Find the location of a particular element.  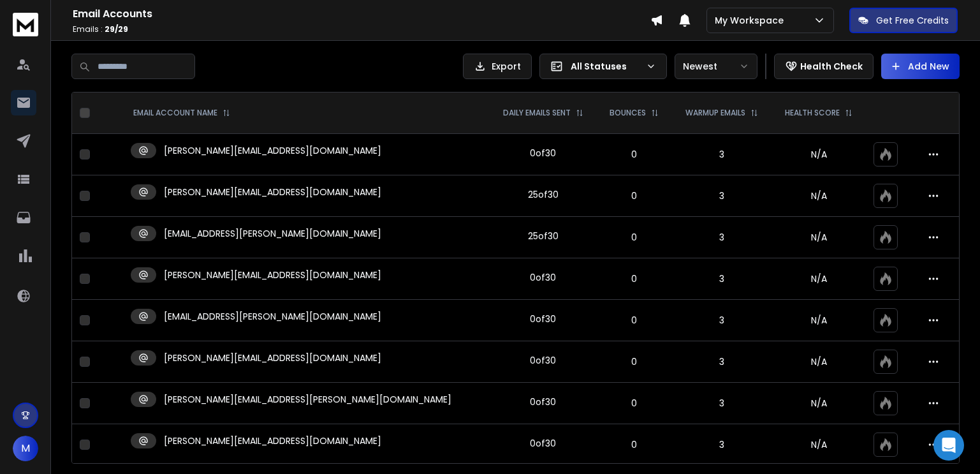

button: M is located at coordinates (25, 448).